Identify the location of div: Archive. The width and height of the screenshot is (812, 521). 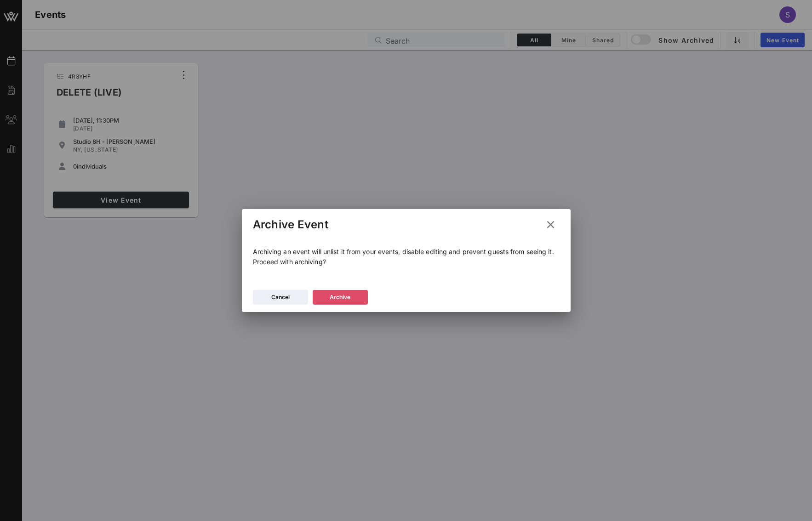
(340, 297).